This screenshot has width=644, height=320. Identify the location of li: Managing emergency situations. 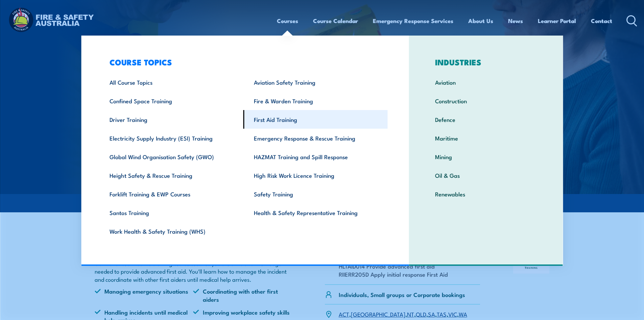
(144, 295).